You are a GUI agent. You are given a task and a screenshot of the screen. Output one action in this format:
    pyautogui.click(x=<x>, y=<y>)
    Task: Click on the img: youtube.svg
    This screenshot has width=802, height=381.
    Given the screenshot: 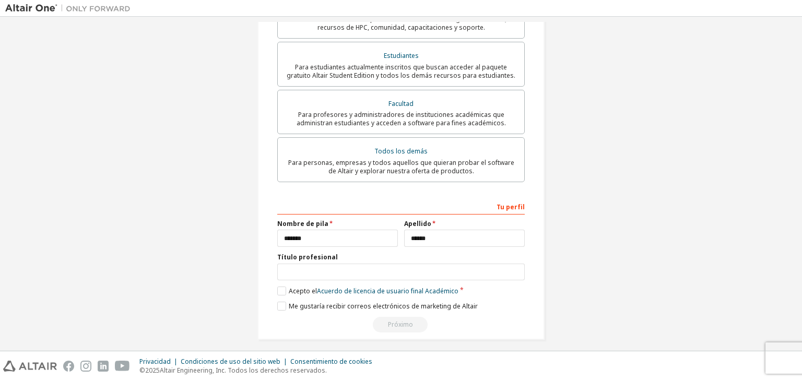 What is the action you would take?
    pyautogui.click(x=122, y=366)
    